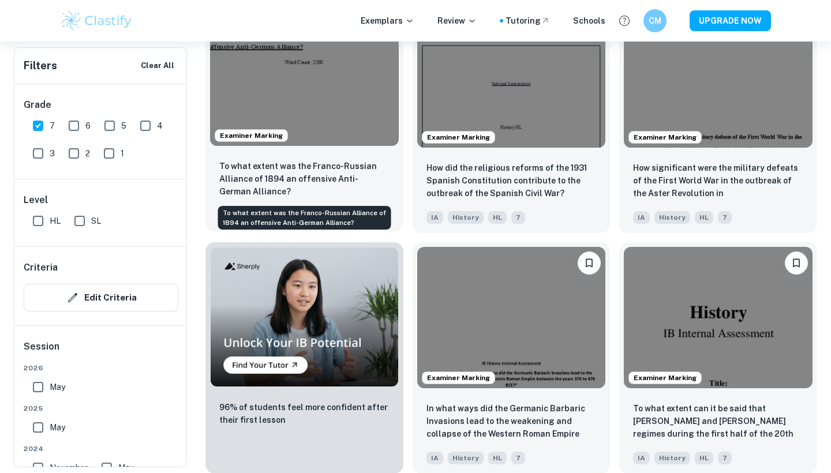 Image resolution: width=831 pixels, height=473 pixels. What do you see at coordinates (101, 351) in the screenshot?
I see `h6: Session` at bounding box center [101, 351].